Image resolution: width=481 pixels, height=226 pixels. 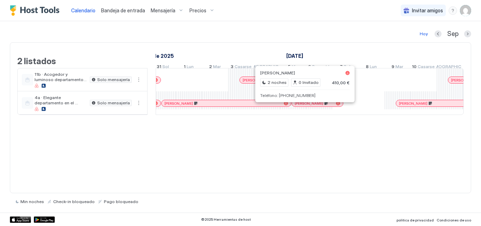 I want to click on a: 2 de septiembre de 2025, so click(x=215, y=67).